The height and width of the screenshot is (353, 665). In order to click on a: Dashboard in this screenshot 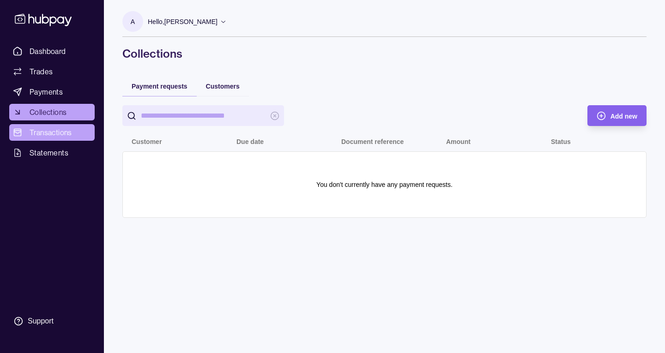, I will do `click(52, 51)`.